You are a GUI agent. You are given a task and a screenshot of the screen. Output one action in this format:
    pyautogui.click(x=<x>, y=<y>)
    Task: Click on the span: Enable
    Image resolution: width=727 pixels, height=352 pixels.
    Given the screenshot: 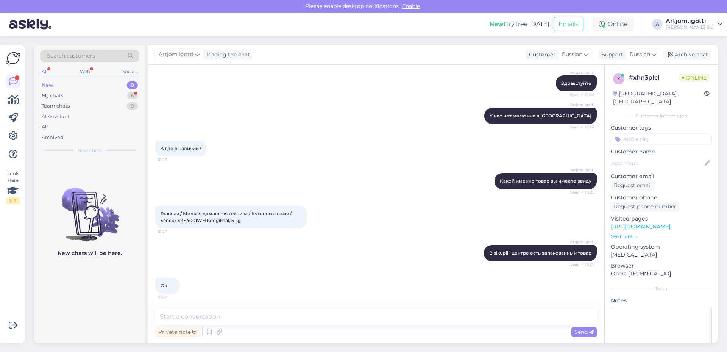 What is the action you would take?
    pyautogui.click(x=411, y=6)
    